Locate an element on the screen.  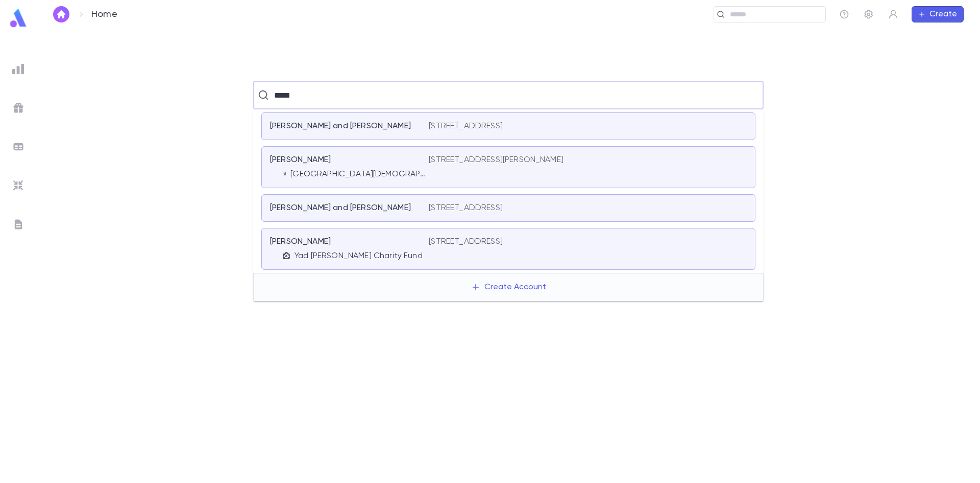
p: Home is located at coordinates (104, 15).